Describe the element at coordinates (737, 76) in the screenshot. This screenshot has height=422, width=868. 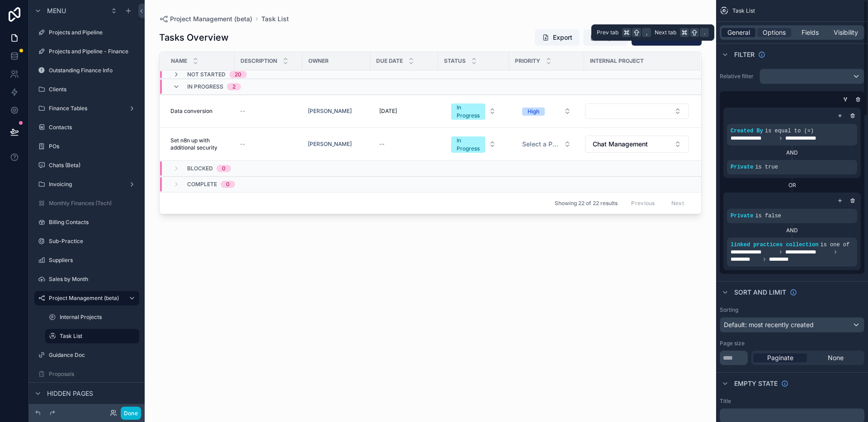
I see `label: Relative filter` at that location.